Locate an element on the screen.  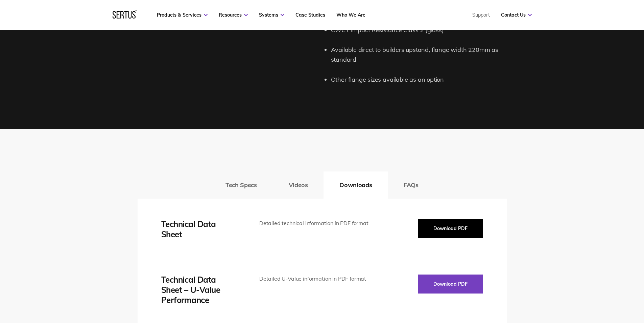
div: Chat Widget is located at coordinates (584, 283).